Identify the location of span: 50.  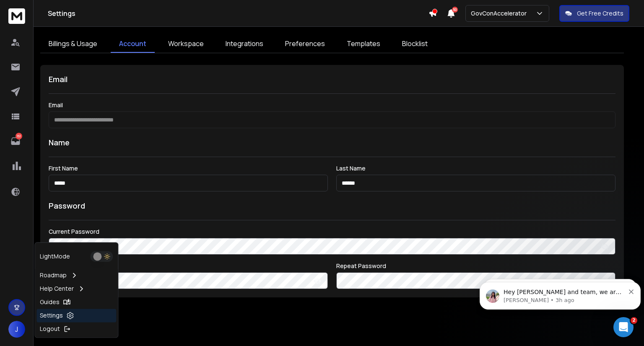
(455, 9).